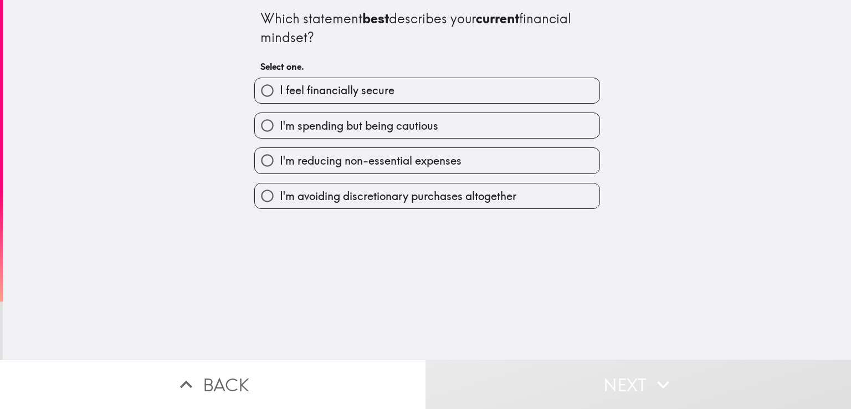 Image resolution: width=851 pixels, height=409 pixels. What do you see at coordinates (638, 384) in the screenshot?
I see `button: Next` at bounding box center [638, 384].